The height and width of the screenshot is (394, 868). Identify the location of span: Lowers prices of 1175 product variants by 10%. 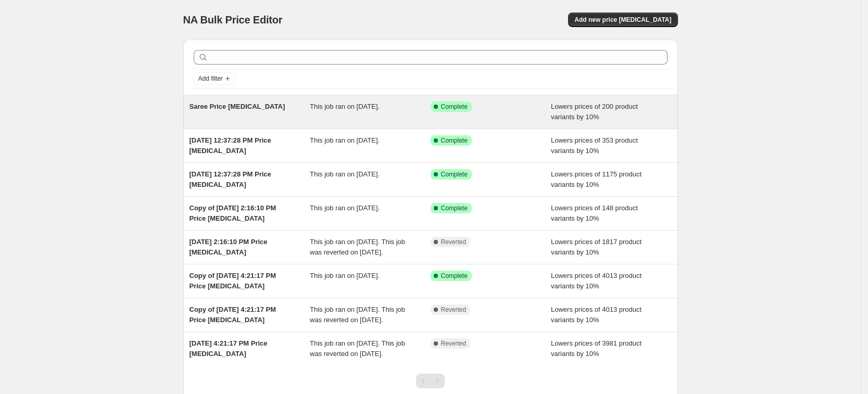
(596, 179).